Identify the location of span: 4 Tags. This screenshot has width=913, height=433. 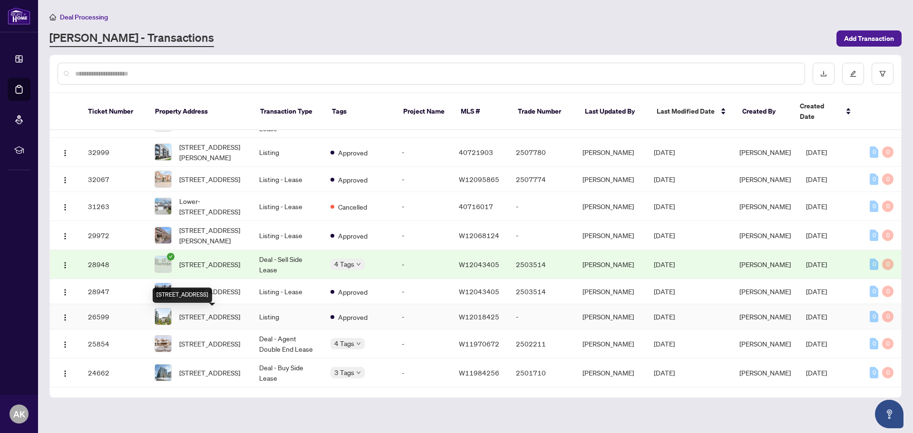
(344, 264).